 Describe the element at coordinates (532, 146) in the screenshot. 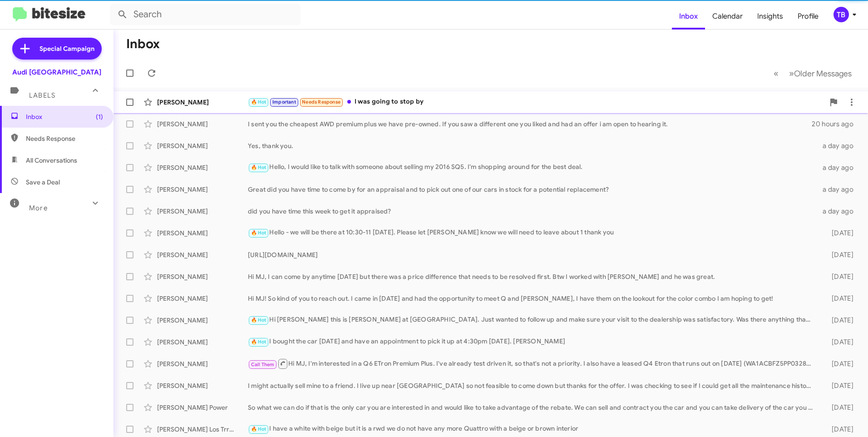

I see `div: Yes, thank you.` at that location.